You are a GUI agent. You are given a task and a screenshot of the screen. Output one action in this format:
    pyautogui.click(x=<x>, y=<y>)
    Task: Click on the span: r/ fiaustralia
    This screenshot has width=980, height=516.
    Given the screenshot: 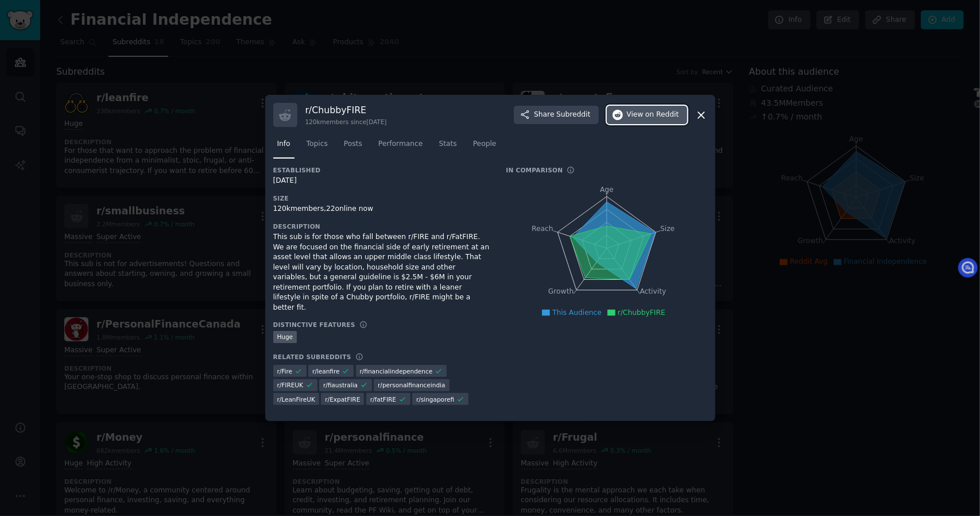 What is the action you would take?
    pyautogui.click(x=341, y=385)
    